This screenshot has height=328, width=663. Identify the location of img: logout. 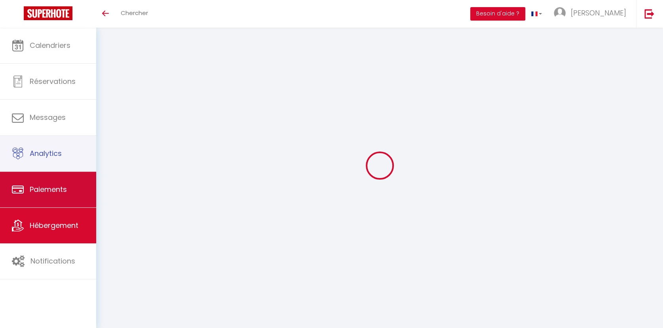
(649, 13).